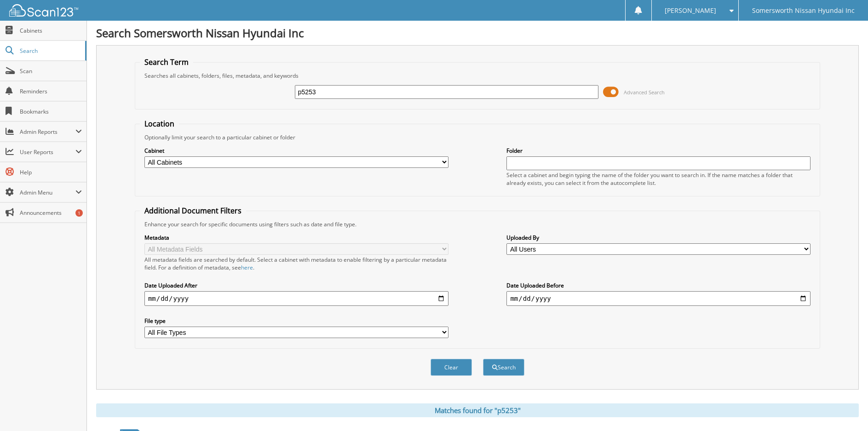 The width and height of the screenshot is (868, 431). Describe the element at coordinates (658, 150) in the screenshot. I see `label: Folder` at that location.